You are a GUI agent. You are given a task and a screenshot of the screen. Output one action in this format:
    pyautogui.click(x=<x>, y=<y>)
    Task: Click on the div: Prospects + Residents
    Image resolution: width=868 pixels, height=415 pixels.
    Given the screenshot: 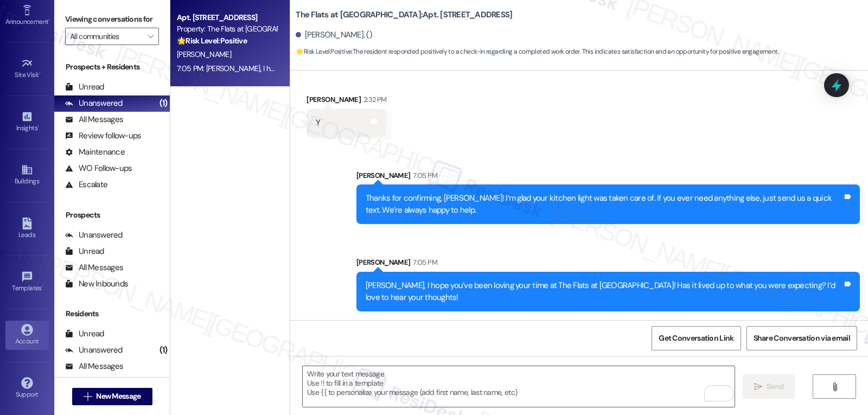 What is the action you would take?
    pyautogui.click(x=112, y=67)
    